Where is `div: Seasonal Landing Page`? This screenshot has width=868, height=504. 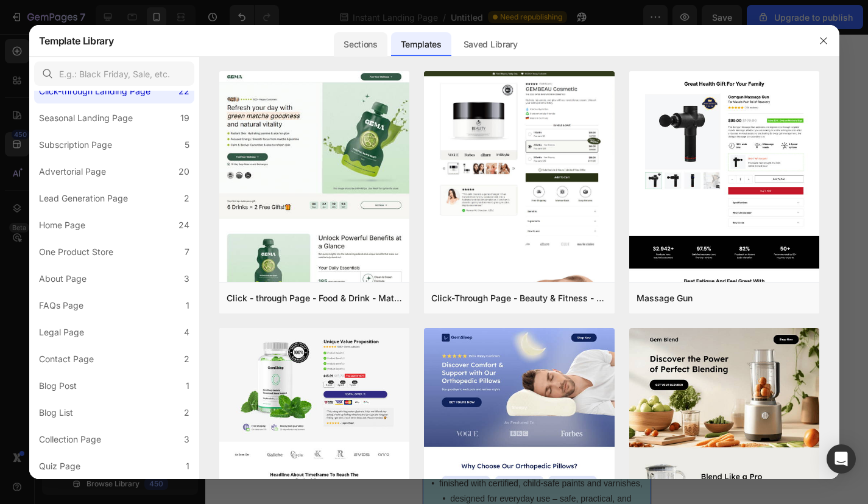
div: Seasonal Landing Page is located at coordinates (86, 118).